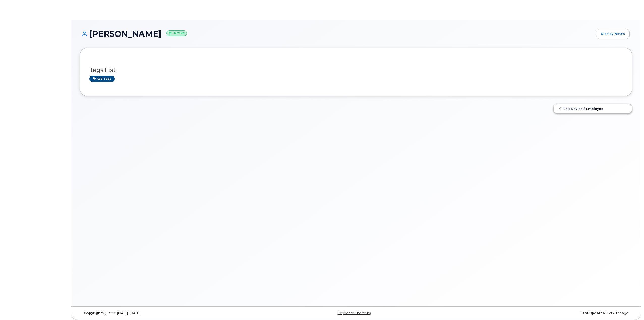 Image resolution: width=644 pixels, height=320 pixels. Describe the element at coordinates (593, 108) in the screenshot. I see `a: Edit Device / Employee` at that location.